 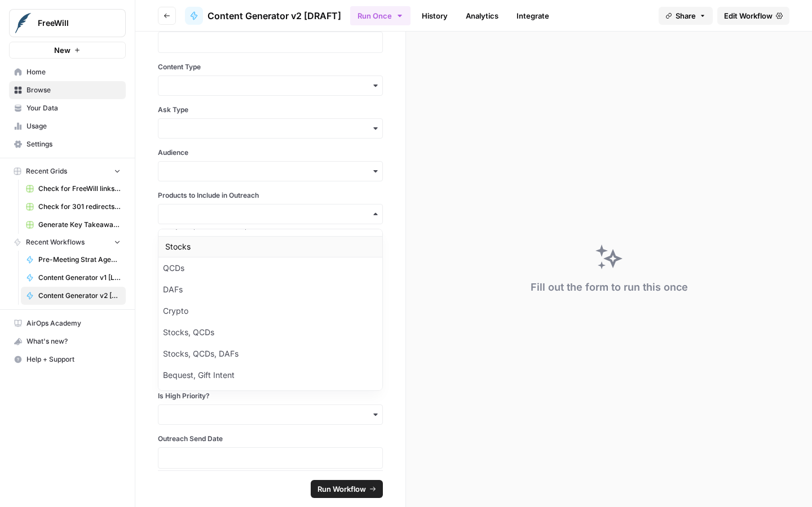 I want to click on span: Recent Workflows, so click(x=55, y=242).